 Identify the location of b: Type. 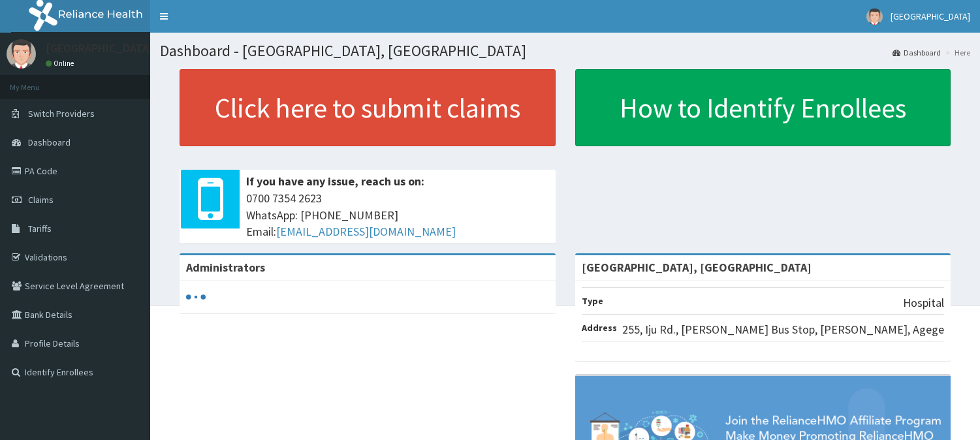
(592, 301).